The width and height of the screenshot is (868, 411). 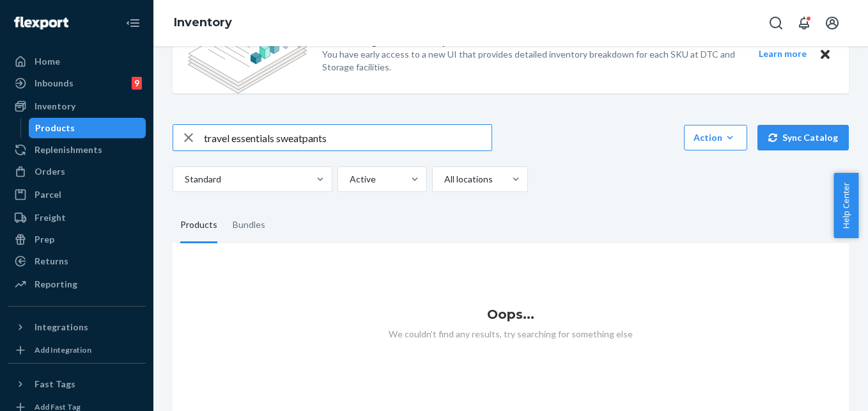 What do you see at coordinates (44, 239) in the screenshot?
I see `div: Prep` at bounding box center [44, 239].